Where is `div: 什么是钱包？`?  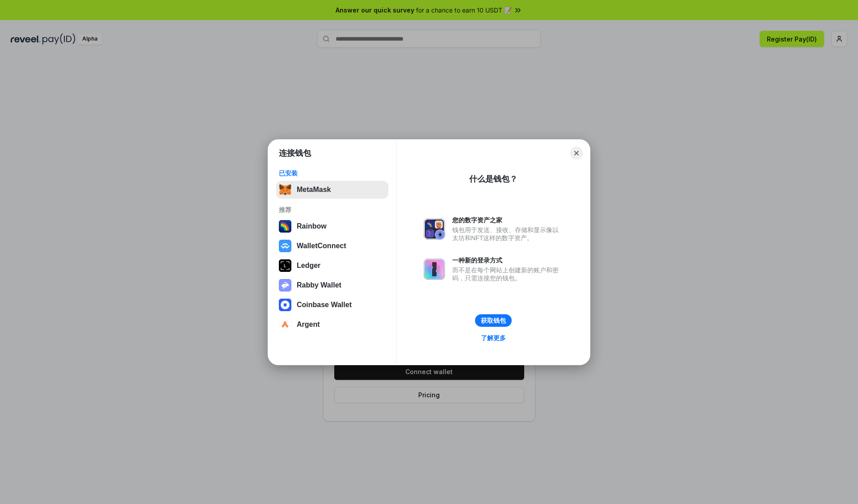
div: 什么是钱包？ is located at coordinates (493, 179).